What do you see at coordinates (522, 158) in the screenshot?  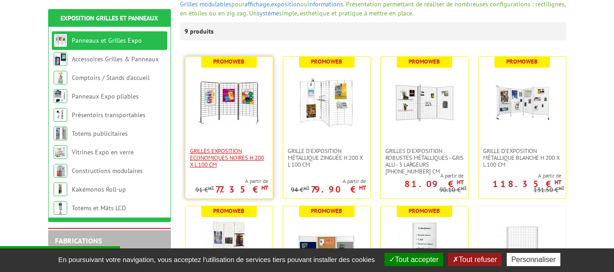 I see `a: Grille d'exposition métallique blanche H 200 x L 100 cm` at bounding box center [522, 158].